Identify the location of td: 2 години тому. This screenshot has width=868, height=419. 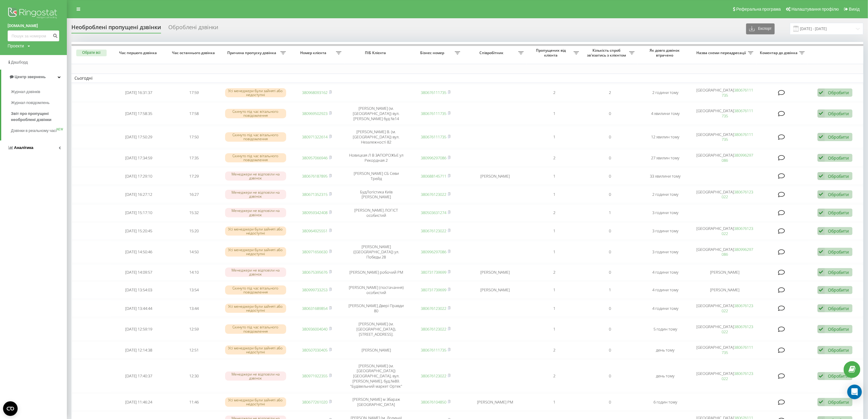
(665, 194).